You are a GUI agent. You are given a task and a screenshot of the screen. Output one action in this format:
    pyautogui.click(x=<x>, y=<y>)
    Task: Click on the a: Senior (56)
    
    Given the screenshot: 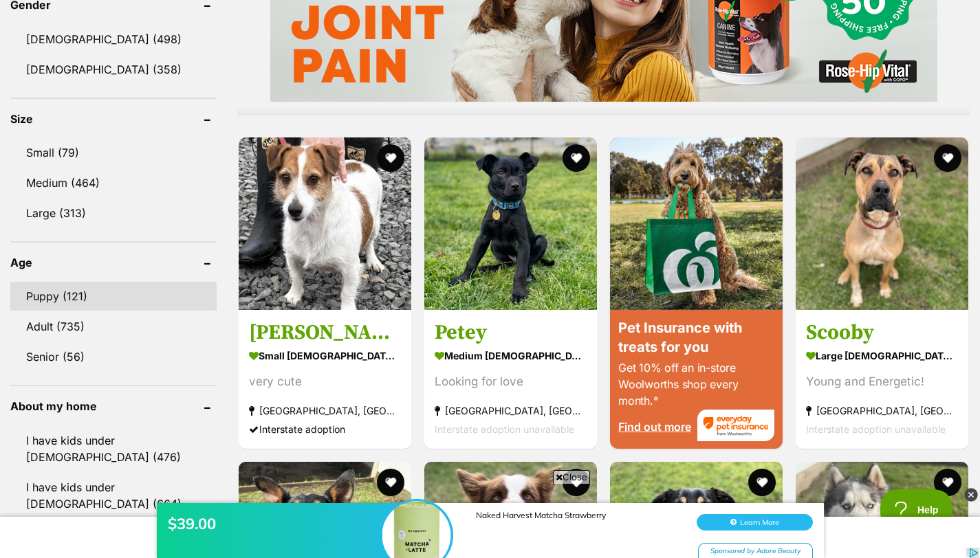 What is the action you would take?
    pyautogui.click(x=113, y=357)
    